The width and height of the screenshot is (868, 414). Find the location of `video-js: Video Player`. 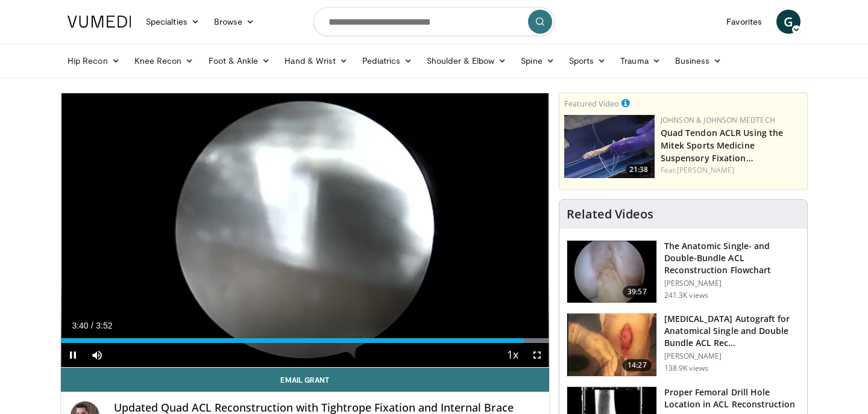

video-js: Video Player is located at coordinates (305, 231).